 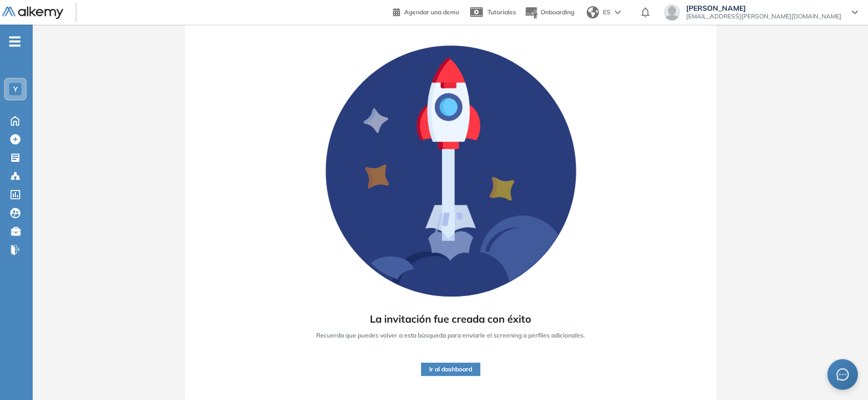 What do you see at coordinates (451, 335) in the screenshot?
I see `span: Recuerda que puedes volver a esta búsqueda para enviarle el screening a perfiles adicionales.` at bounding box center [451, 335].